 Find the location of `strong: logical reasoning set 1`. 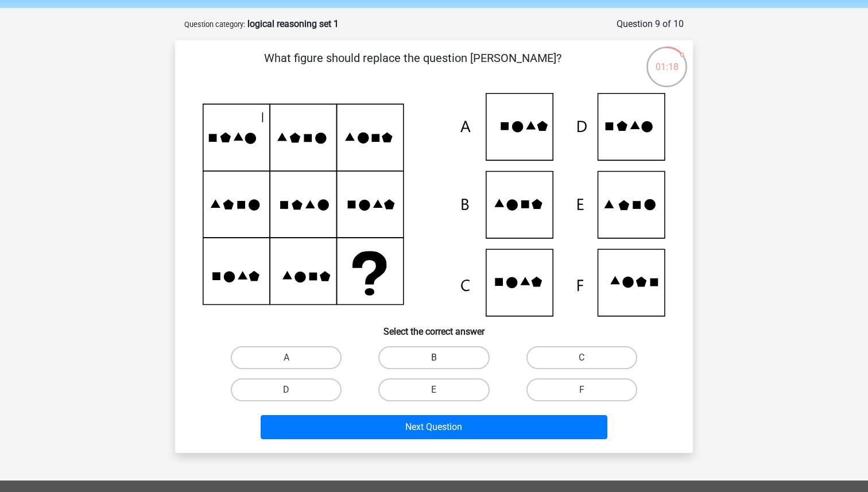

strong: logical reasoning set 1 is located at coordinates (293, 24).